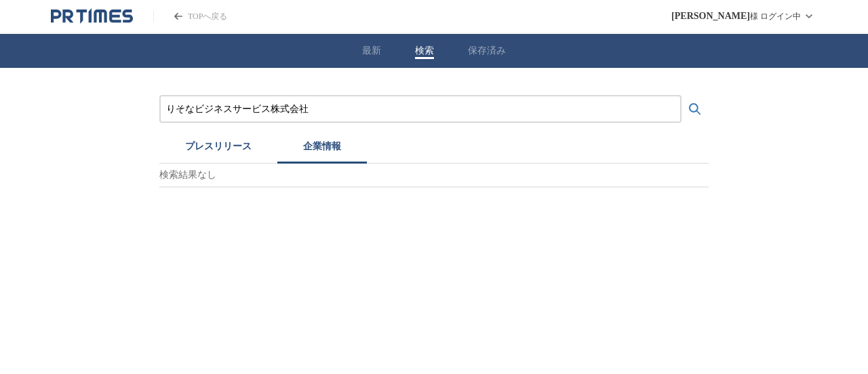 The image size is (868, 374). Describe the element at coordinates (372, 51) in the screenshot. I see `button: 最新` at that location.